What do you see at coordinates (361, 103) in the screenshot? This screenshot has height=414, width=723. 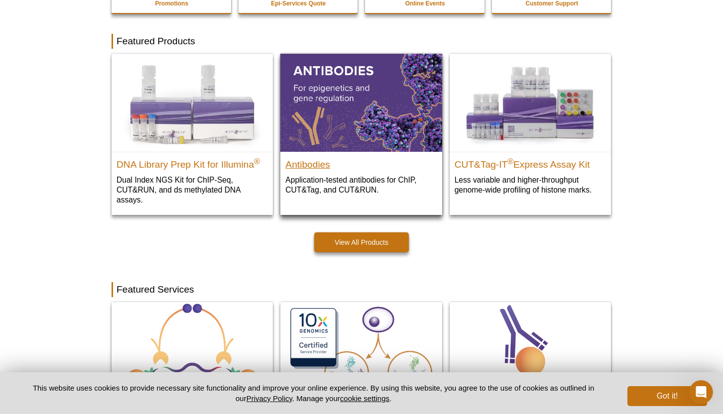 I see `img: All Antibodies` at bounding box center [361, 103].